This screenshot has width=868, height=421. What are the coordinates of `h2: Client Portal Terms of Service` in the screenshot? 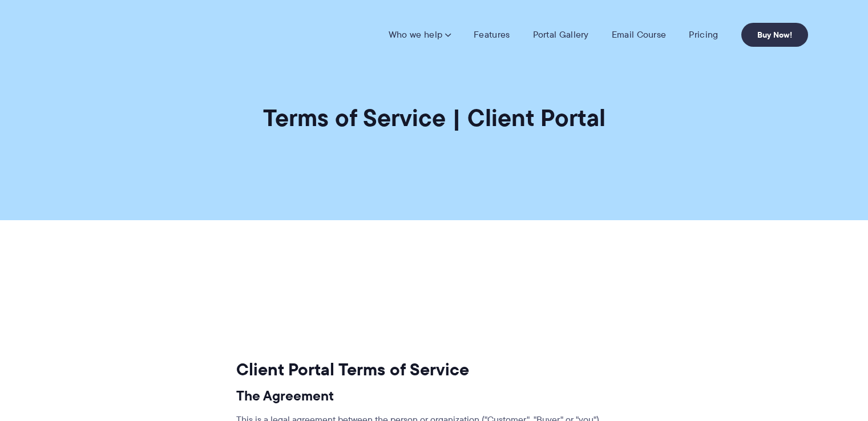 It's located at (430, 370).